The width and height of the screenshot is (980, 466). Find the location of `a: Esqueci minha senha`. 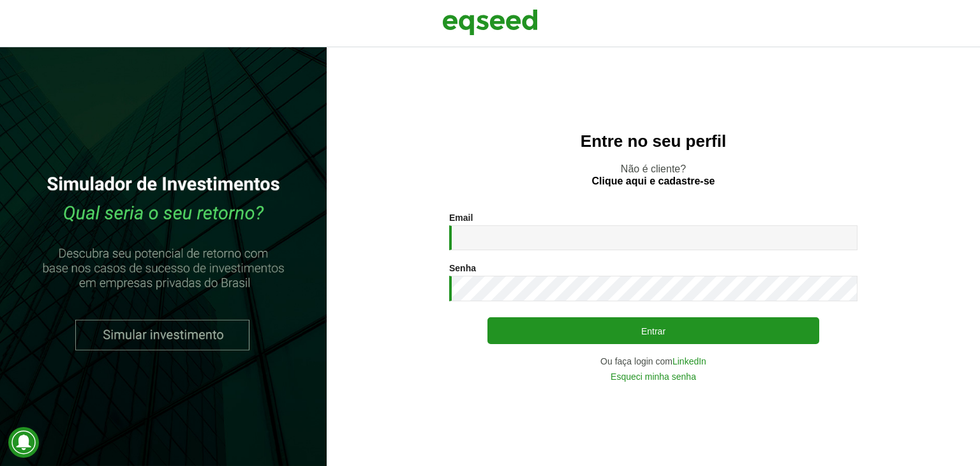

a: Esqueci minha senha is located at coordinates (653, 377).